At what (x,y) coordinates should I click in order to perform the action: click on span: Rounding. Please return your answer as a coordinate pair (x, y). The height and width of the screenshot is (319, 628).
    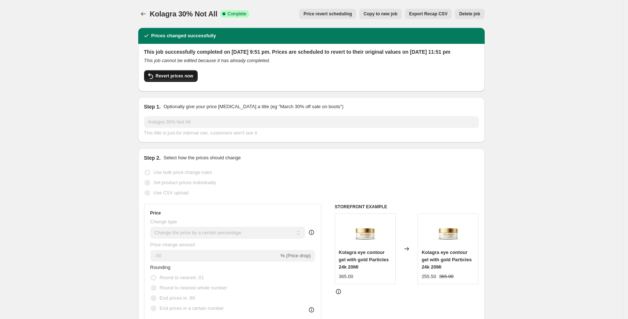
    Looking at the image, I should click on (161, 267).